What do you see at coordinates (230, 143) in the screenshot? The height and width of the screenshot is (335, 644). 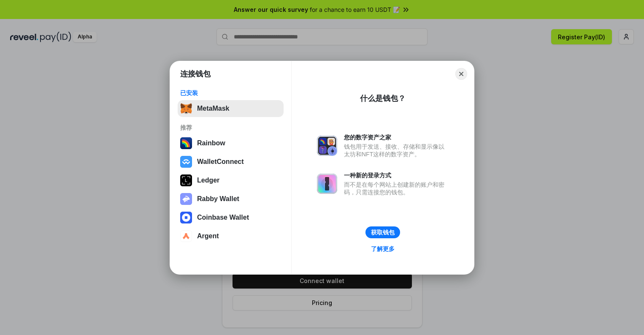 I see `button: Rainbow` at bounding box center [230, 143].